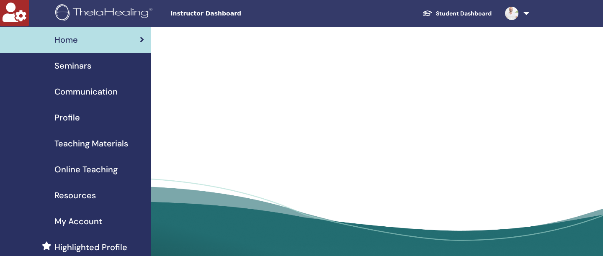 Image resolution: width=603 pixels, height=256 pixels. What do you see at coordinates (86, 170) in the screenshot?
I see `span: Online Teaching` at bounding box center [86, 170].